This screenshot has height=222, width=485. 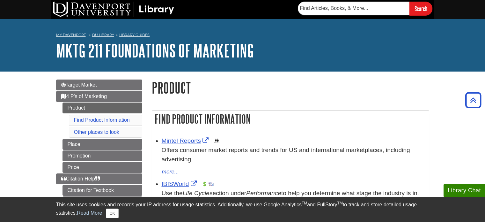 I want to click on img: Demographics, so click(x=217, y=141).